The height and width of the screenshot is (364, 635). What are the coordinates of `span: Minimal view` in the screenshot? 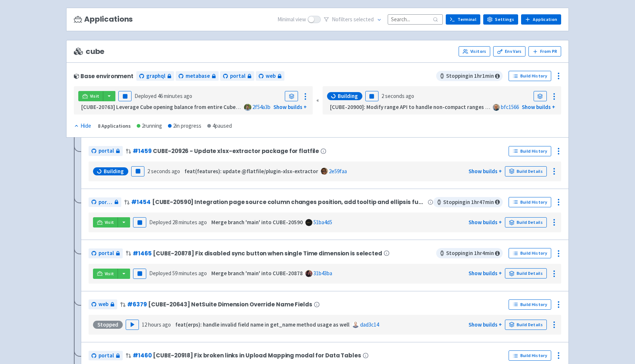 It's located at (292, 19).